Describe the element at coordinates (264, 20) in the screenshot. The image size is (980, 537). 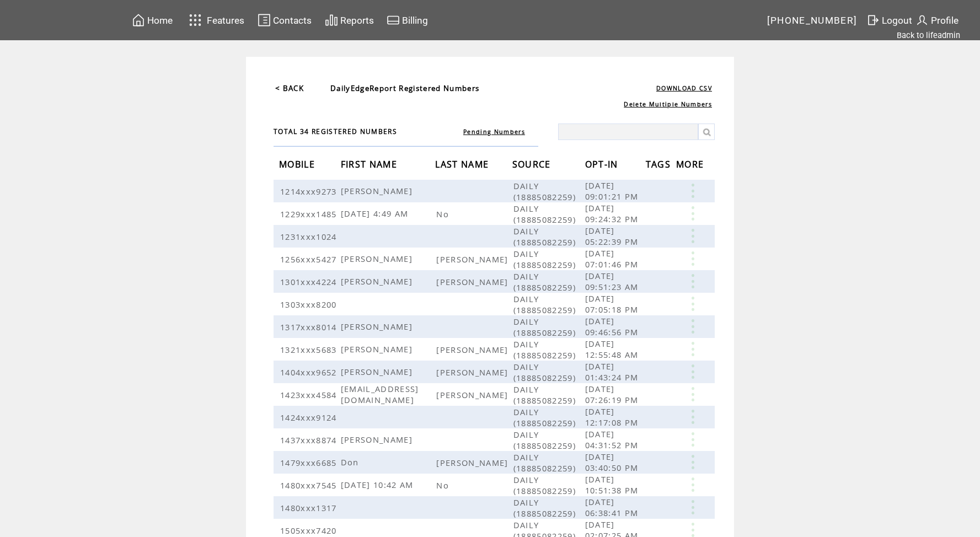
I see `img: contacts.svg` at that location.